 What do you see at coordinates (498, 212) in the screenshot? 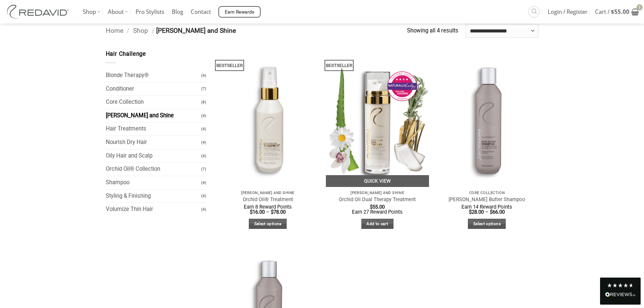
I see `bdi: 66.00` at bounding box center [498, 212].